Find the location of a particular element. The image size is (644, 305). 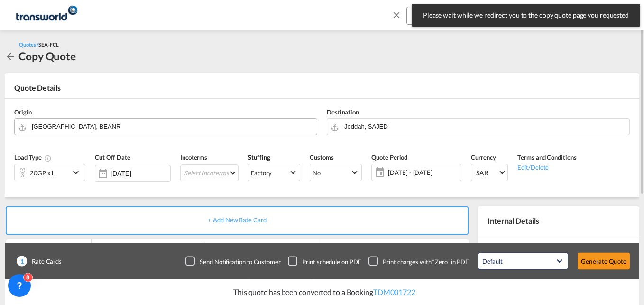

a: TDM001722 is located at coordinates (394, 292).